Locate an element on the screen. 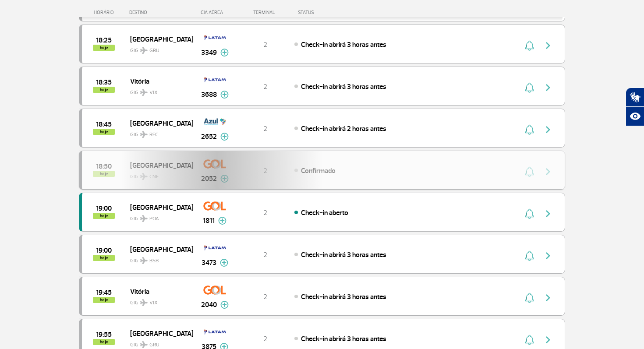 The image size is (644, 349). div: DESTINO is located at coordinates (161, 12).